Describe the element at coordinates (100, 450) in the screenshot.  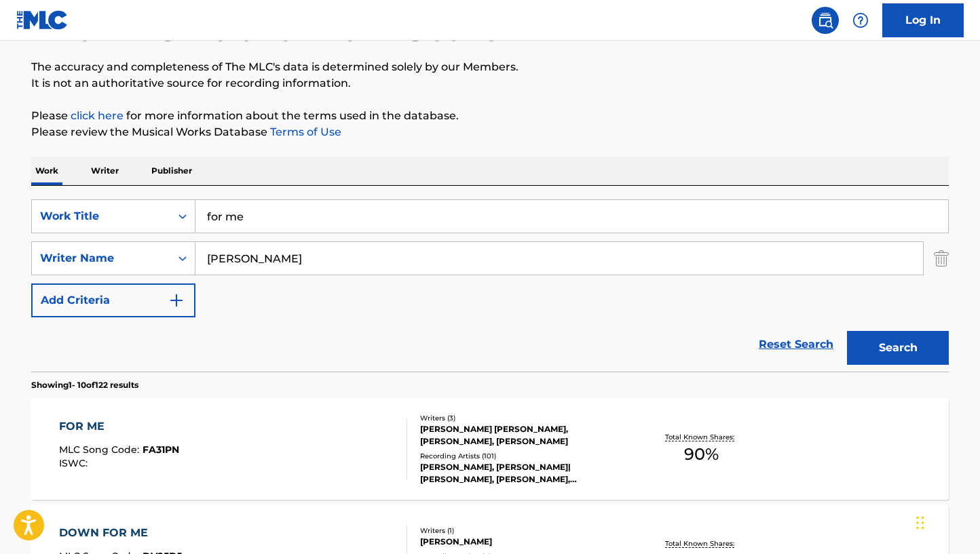
I see `span: MLC Song Code :` at that location.